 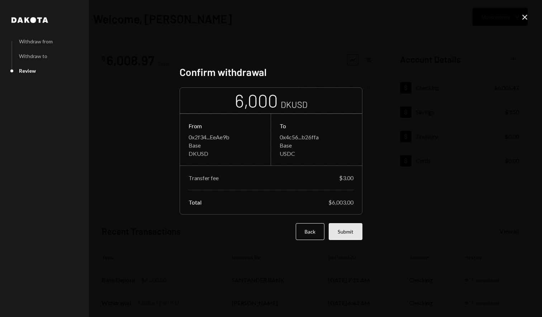 I want to click on button: Submit, so click(x=345, y=231).